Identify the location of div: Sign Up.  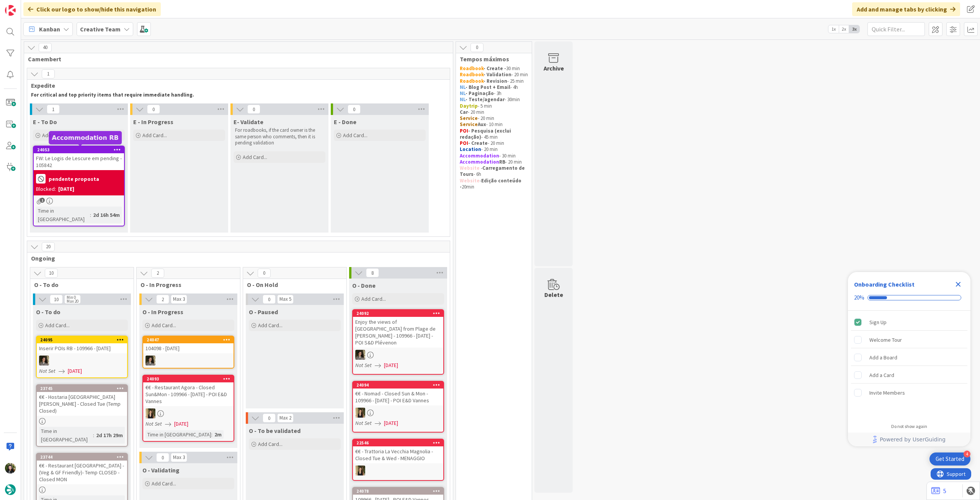
(878, 322).